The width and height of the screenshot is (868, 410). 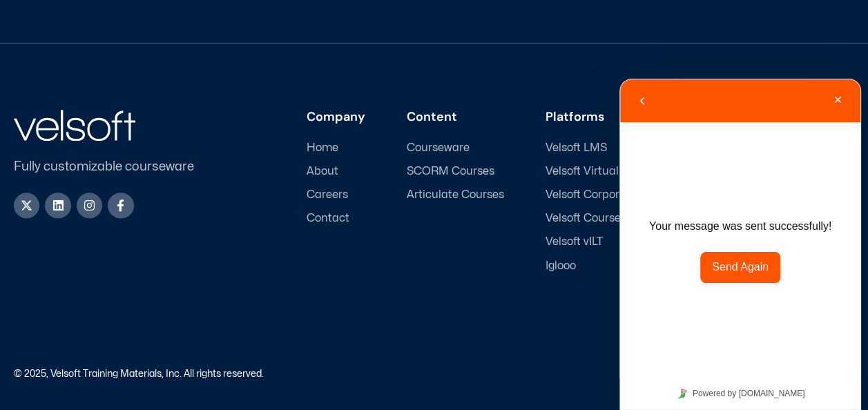 What do you see at coordinates (335, 218) in the screenshot?
I see `a: Contact` at bounding box center [335, 218].